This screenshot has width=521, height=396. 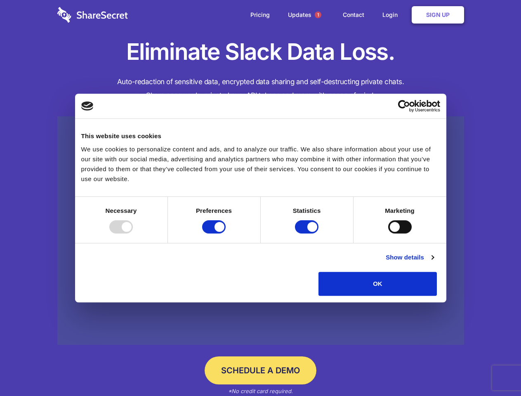 What do you see at coordinates (353, 15) in the screenshot?
I see `a: Contact` at bounding box center [353, 15].